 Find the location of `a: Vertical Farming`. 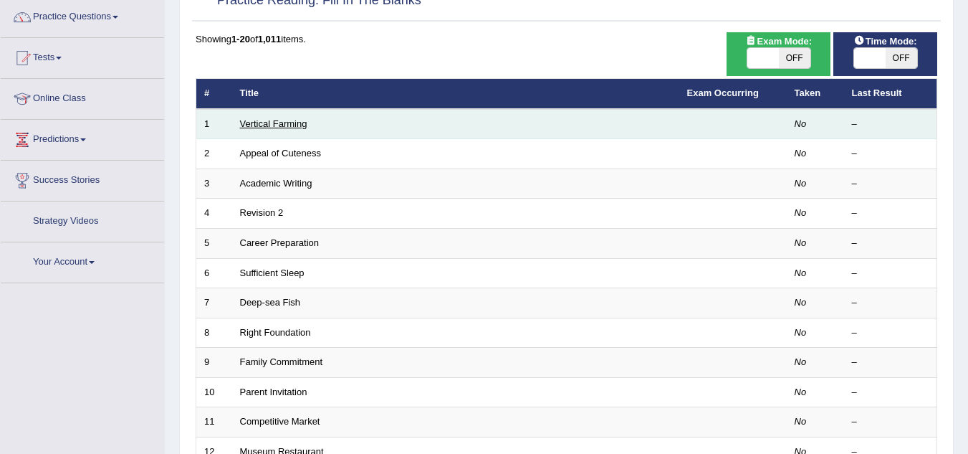

a: Vertical Farming is located at coordinates (274, 123).